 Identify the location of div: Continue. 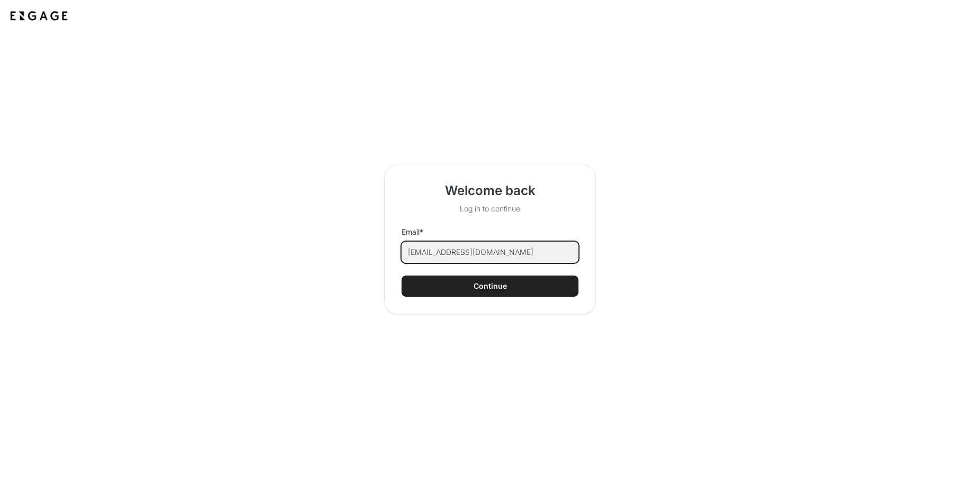
(490, 286).